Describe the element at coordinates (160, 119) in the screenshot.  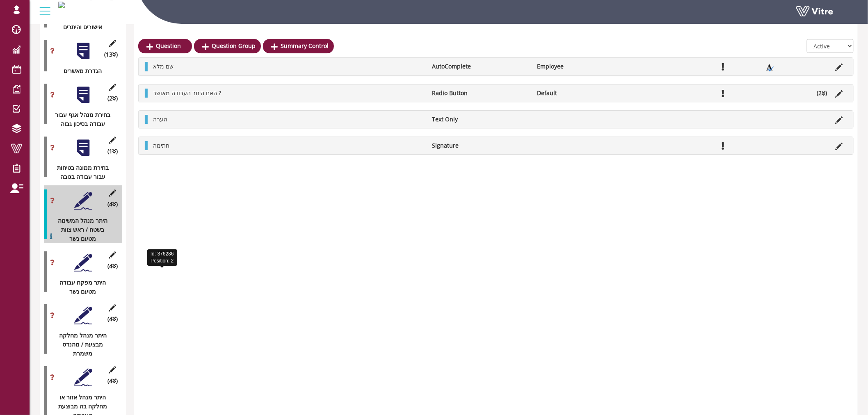
I see `span: הערה` at that location.